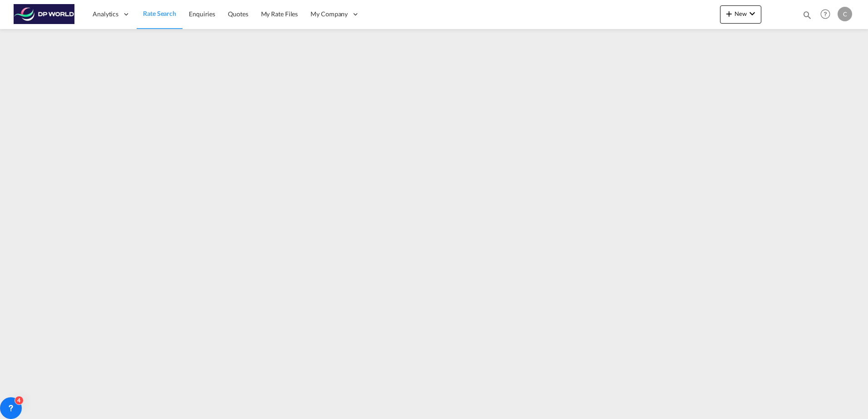 The image size is (868, 419). Describe the element at coordinates (105, 15) in the screenshot. I see `span: Analytics` at that location.